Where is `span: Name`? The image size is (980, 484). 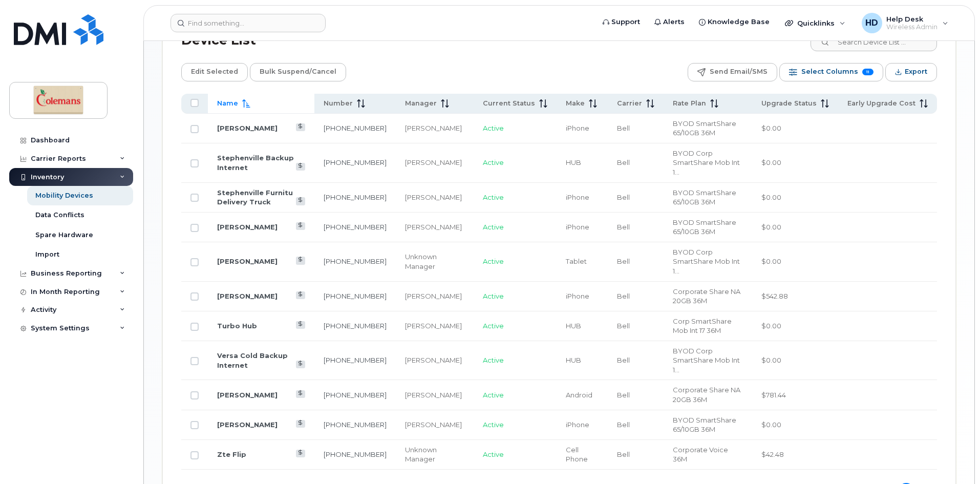
span: Name is located at coordinates (227, 103).